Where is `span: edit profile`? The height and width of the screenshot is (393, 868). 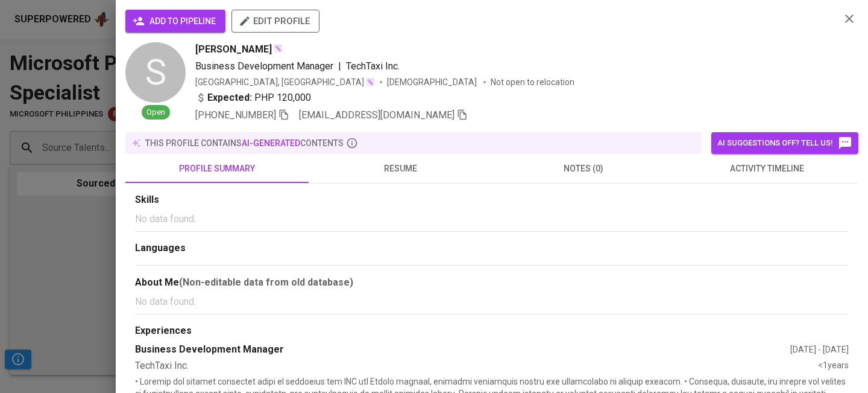 span: edit profile is located at coordinates (276, 21).